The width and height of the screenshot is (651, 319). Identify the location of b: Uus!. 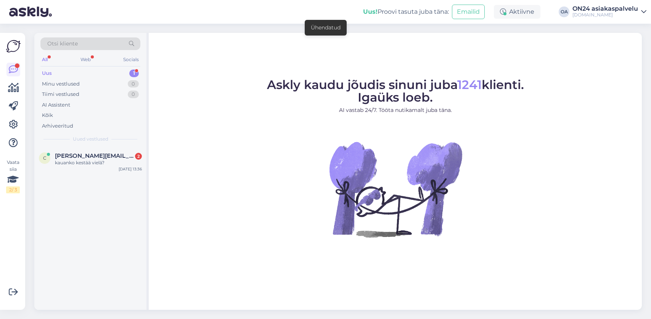
(370, 11).